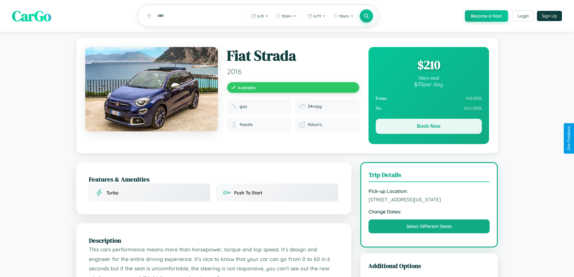 The height and width of the screenshot is (277, 574). What do you see at coordinates (569, 138) in the screenshot?
I see `div: Give Feedback` at bounding box center [569, 138].